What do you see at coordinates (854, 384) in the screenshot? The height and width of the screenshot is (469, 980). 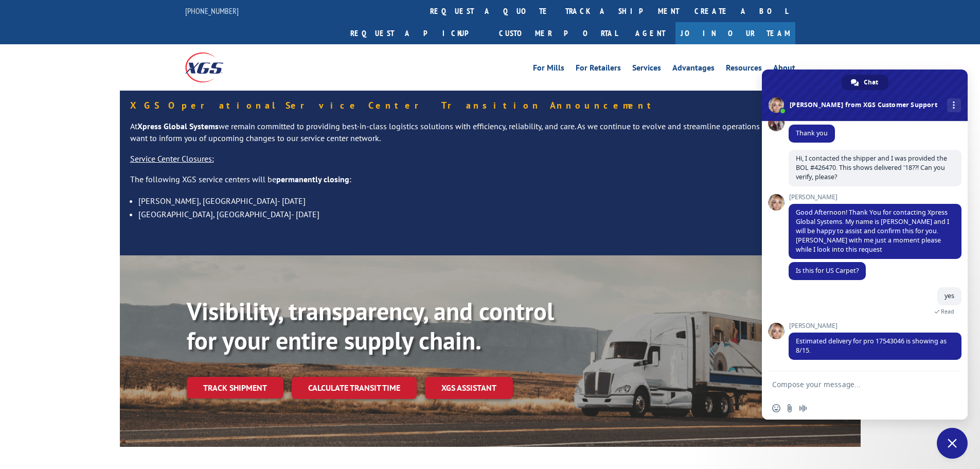 I see `textarea: Compose your message...` at bounding box center [854, 384].